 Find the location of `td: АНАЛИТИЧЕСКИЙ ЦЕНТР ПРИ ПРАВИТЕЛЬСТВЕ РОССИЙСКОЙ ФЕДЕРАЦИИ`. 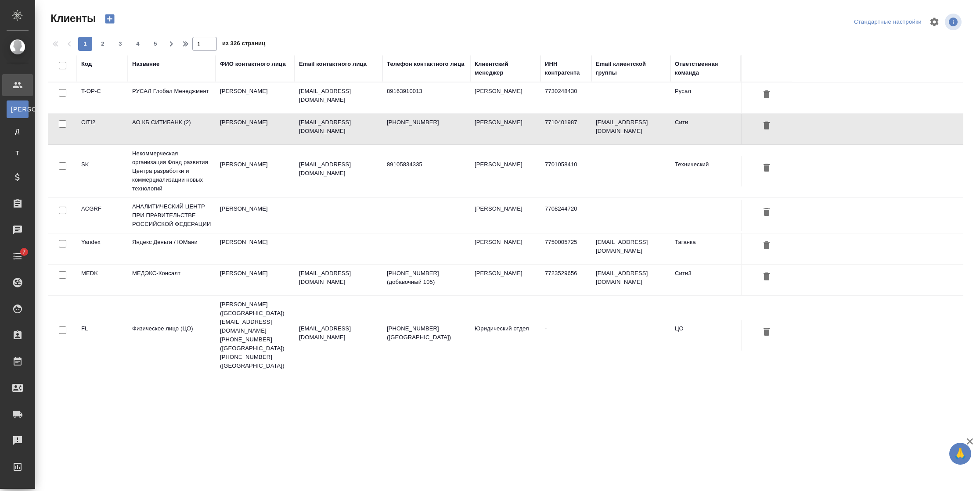

td: АНАЛИТИЧЕСКИЙ ЦЕНТР ПРИ ПРАВИТЕЛЬСТВЕ РОССИЙСКОЙ ФЕДЕРАЦИИ is located at coordinates (172, 216).